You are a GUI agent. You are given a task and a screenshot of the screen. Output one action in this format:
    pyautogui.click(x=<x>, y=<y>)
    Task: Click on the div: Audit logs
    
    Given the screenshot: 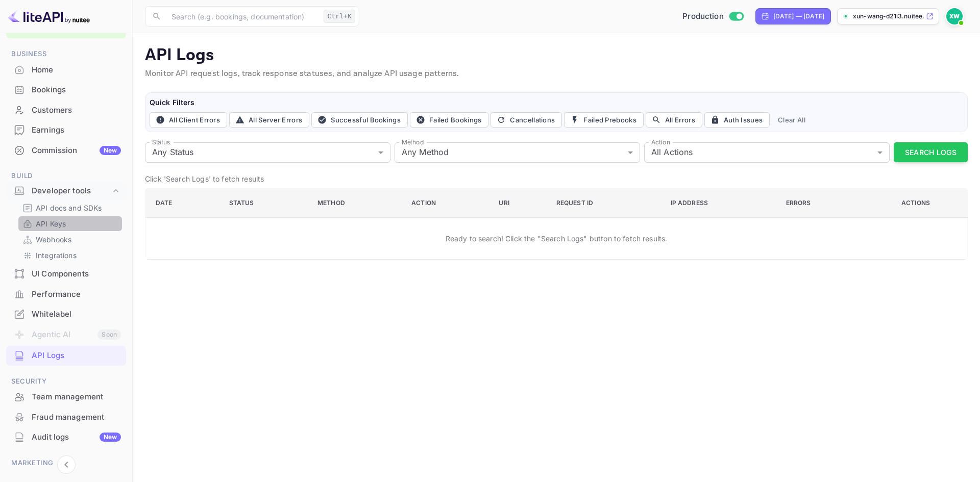 What is the action you would take?
    pyautogui.click(x=76, y=437)
    